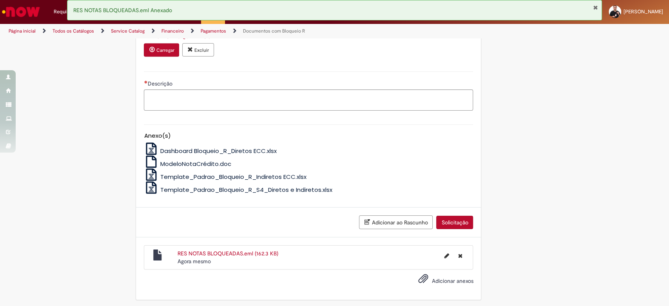 This screenshot has height=306, width=669. I want to click on button: Carregar anexo de Nota Fiscal Required, so click(162, 50).